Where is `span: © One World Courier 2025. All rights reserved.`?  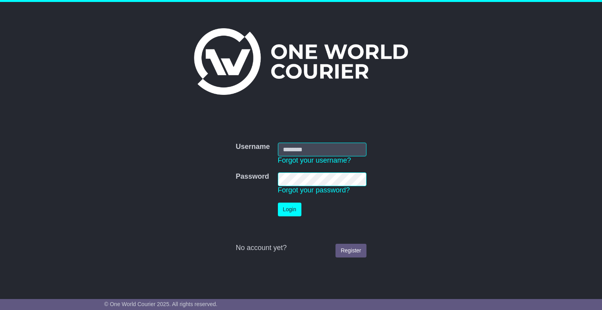 span: © One World Courier 2025. All rights reserved. is located at coordinates (161, 304).